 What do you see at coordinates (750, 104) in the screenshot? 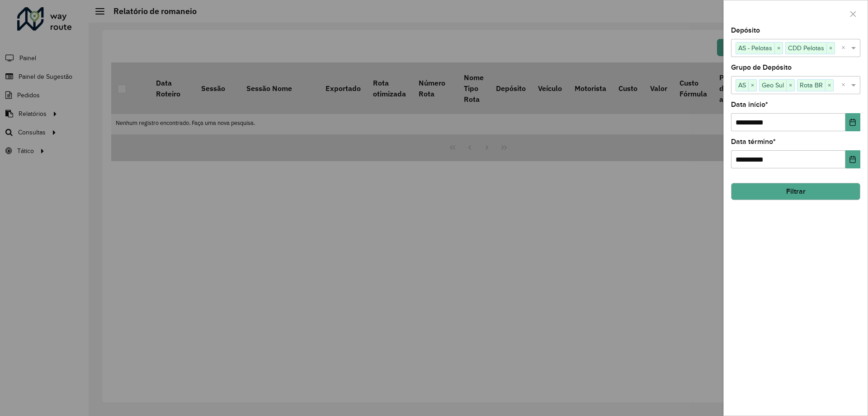
I see `label: Data início` at bounding box center [750, 104].